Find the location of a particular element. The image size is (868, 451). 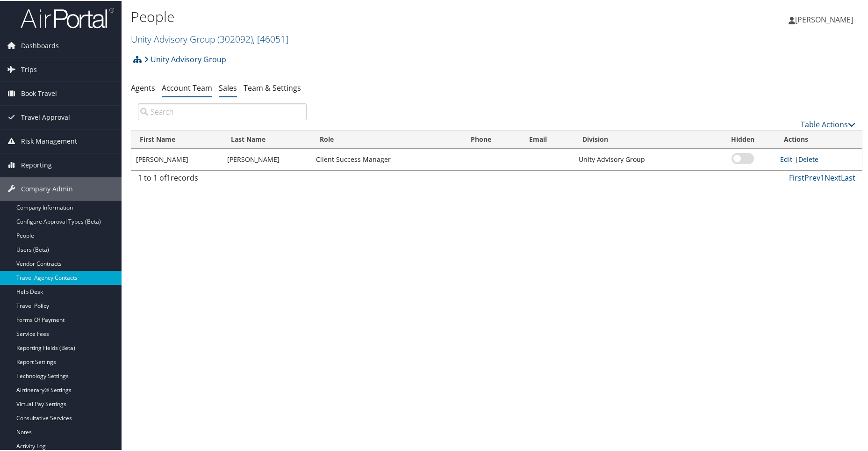

a: Last is located at coordinates (848, 177).